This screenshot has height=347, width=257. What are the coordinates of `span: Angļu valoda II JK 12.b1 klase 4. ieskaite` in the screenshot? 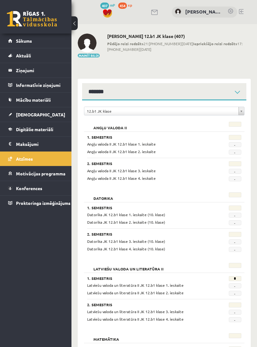 It's located at (121, 178).